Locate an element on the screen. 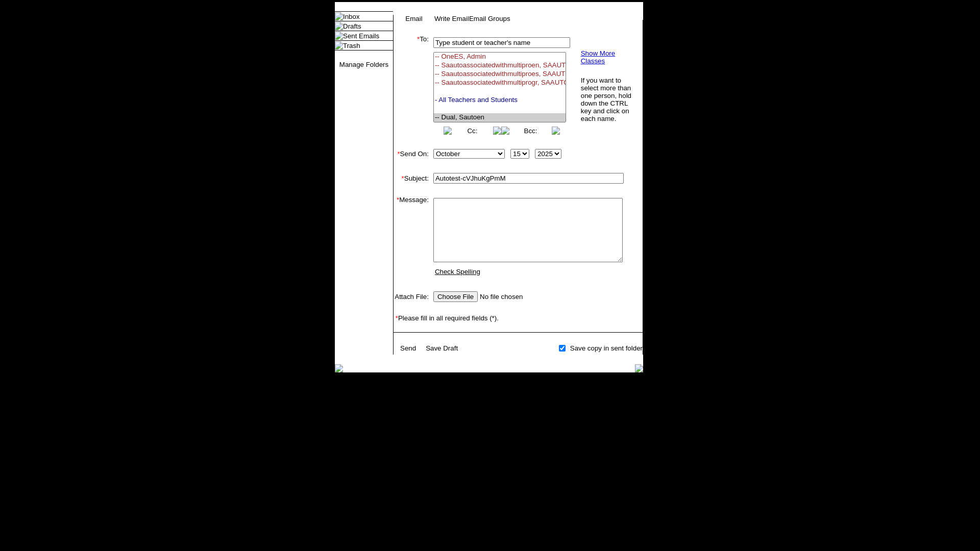 The image size is (980, 551). a: Manage Folders is located at coordinates (364, 65).